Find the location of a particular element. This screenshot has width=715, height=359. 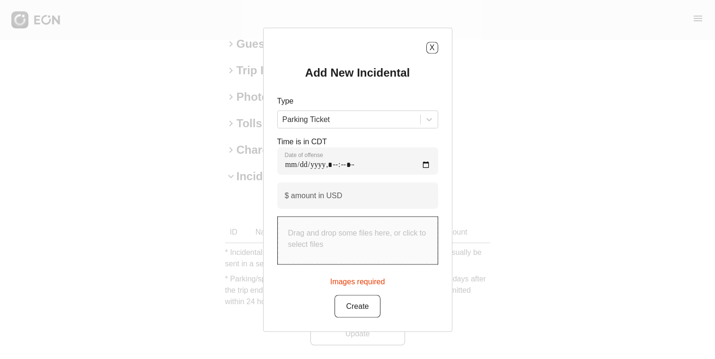

h2: Add New Incidental is located at coordinates (357, 72).